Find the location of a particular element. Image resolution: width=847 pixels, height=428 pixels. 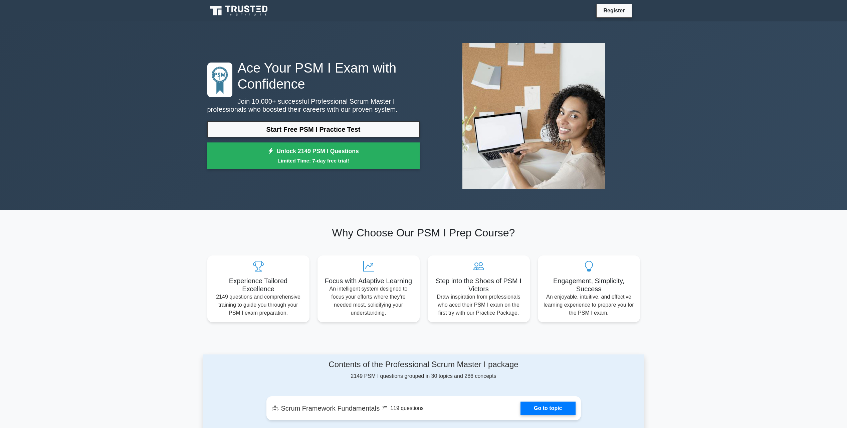

p: Draw inspiration from professionals who aced their PSM I exam on the first try with our Practice ... is located at coordinates (479, 305).